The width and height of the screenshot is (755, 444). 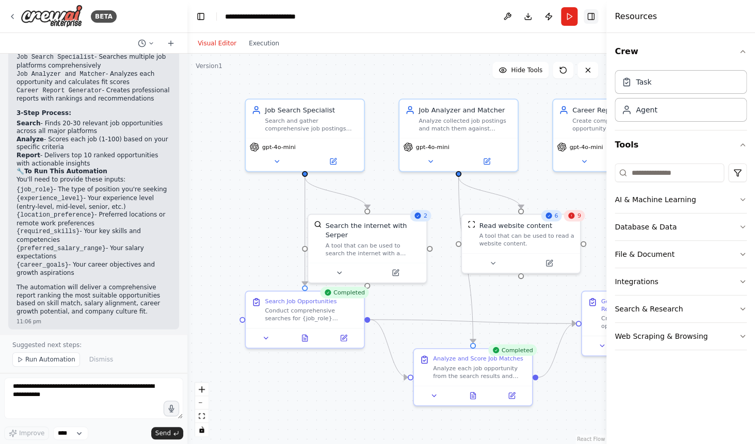 I want to click on div: BETA, so click(x=104, y=17).